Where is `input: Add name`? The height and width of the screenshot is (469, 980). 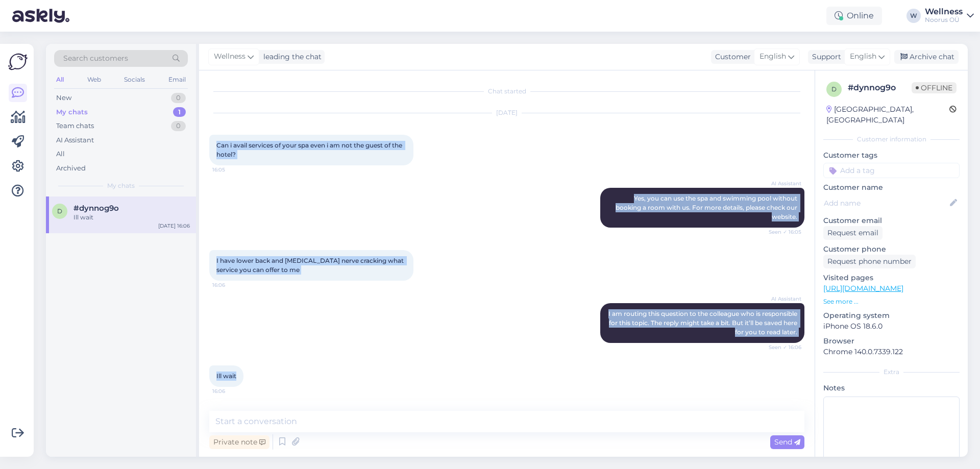
input: Add name is located at coordinates (886, 203).